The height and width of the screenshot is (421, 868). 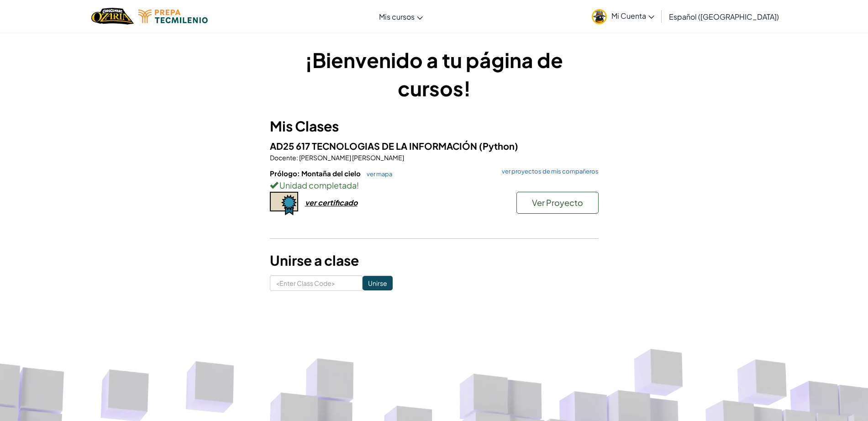 What do you see at coordinates (557, 202) in the screenshot?
I see `button: Ver Proyecto` at bounding box center [557, 202].